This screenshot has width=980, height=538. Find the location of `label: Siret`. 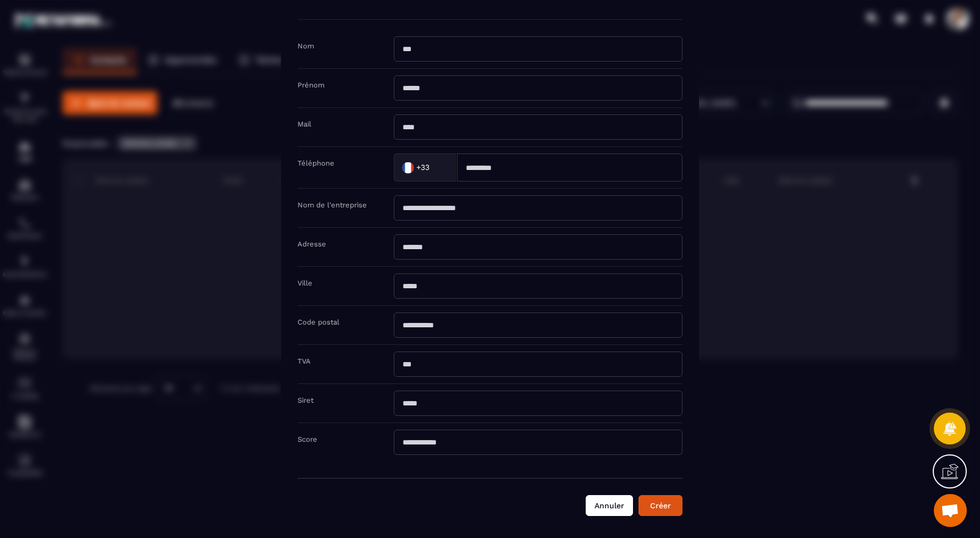

label: Siret is located at coordinates (305, 400).